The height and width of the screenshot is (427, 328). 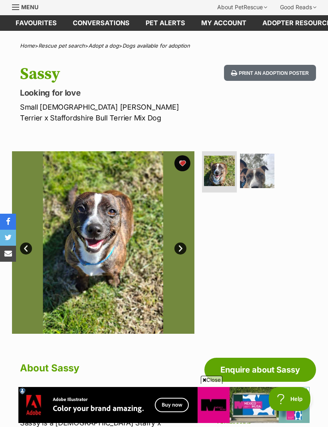 I want to click on span: Menu, so click(x=30, y=7).